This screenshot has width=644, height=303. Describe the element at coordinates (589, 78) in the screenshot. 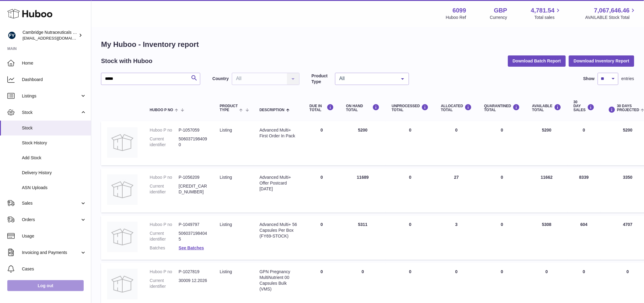

I see `label: Show` at that location.